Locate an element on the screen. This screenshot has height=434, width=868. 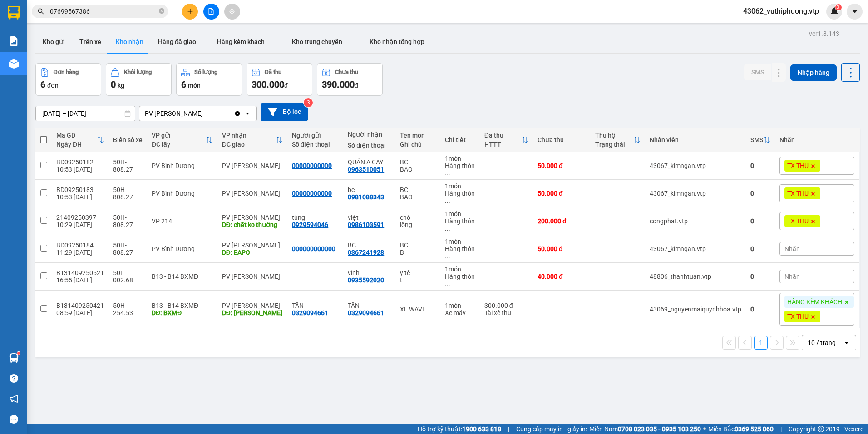
input: Tìm tên, số ĐT hoặc mã đơn is located at coordinates (103, 12).